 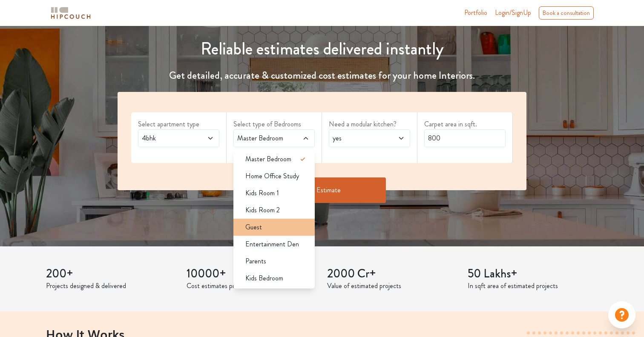 I want to click on h4: Get detailed, accurate & customized cost estimates for your home Interiors., so click(x=322, y=75).